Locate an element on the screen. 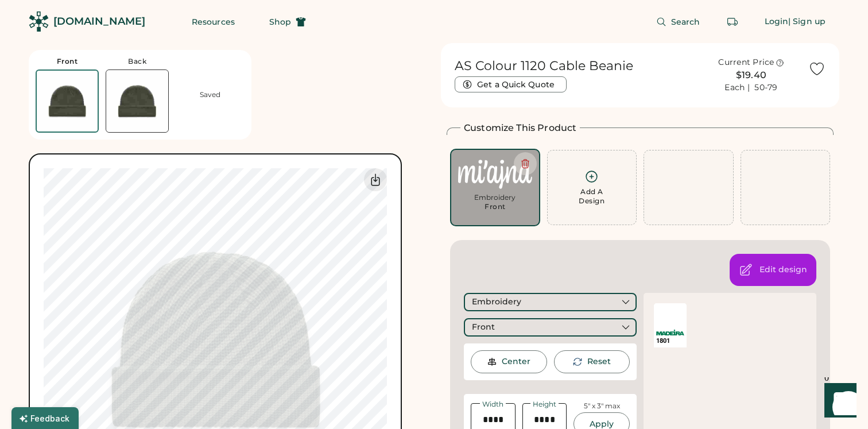 Image resolution: width=868 pixels, height=429 pixels. button: Resources is located at coordinates (213, 22).